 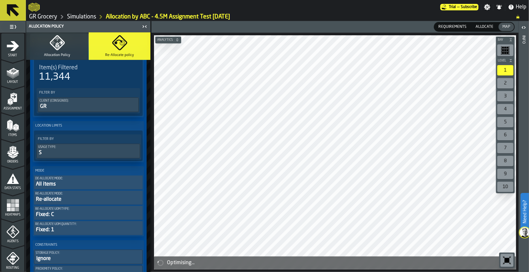 What do you see at coordinates (88, 147) in the screenshot?
I see `div: Usage Type:` at bounding box center [88, 147].